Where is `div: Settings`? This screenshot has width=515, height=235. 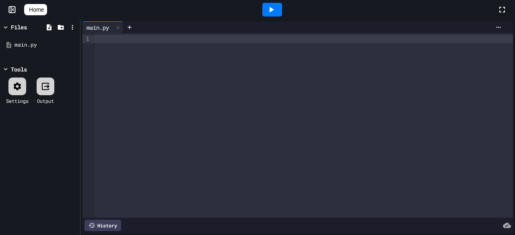 div: Settings is located at coordinates (17, 101).